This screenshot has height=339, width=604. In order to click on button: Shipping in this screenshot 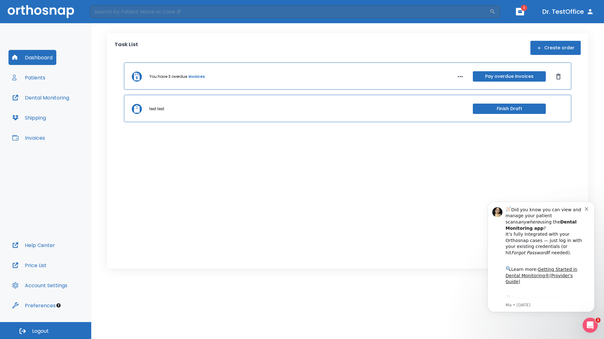, I will do `click(29, 118)`.